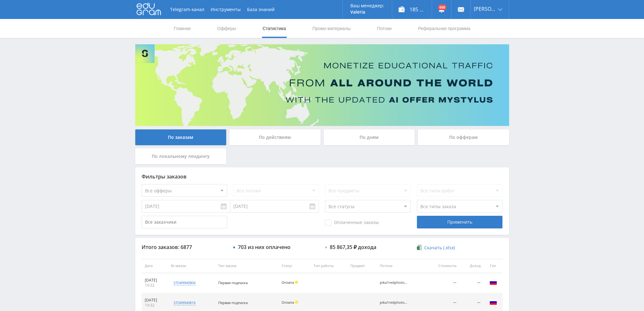 Image resolution: width=644 pixels, height=311 pixels. What do you see at coordinates (191, 266) in the screenshot?
I see `th: № заказа` at bounding box center [191, 266].